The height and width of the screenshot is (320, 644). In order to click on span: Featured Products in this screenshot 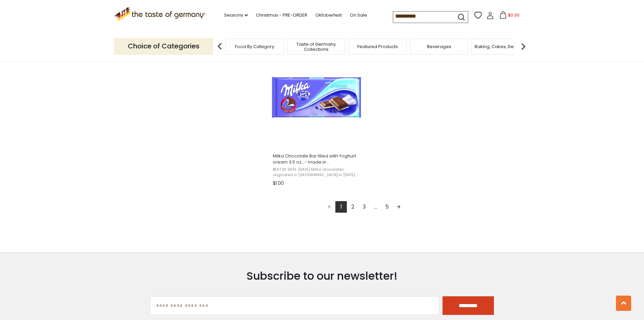, I will do `click(377, 47)`.